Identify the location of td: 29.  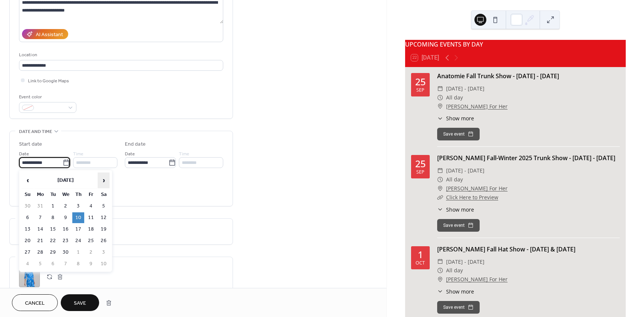
(53, 252).